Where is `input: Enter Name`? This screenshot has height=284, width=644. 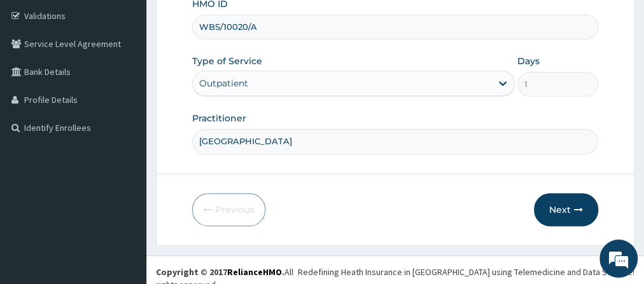
input: Enter Name is located at coordinates (395, 141).